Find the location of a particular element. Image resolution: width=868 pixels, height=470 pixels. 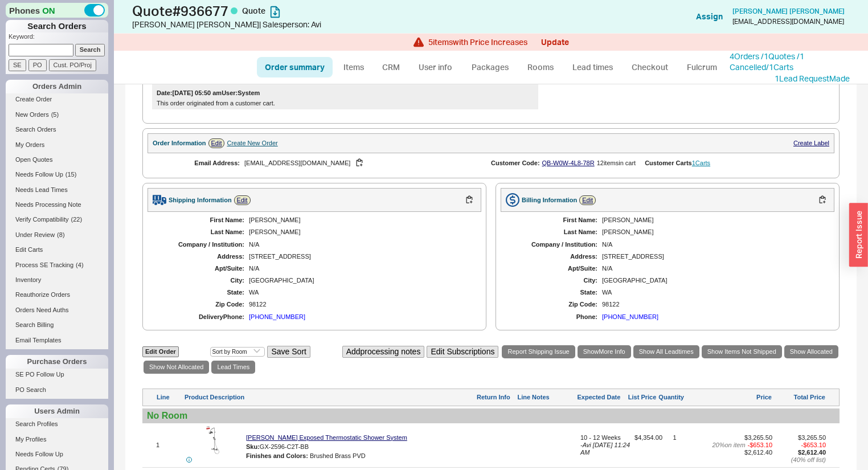

div: 1 is located at coordinates (674, 449).